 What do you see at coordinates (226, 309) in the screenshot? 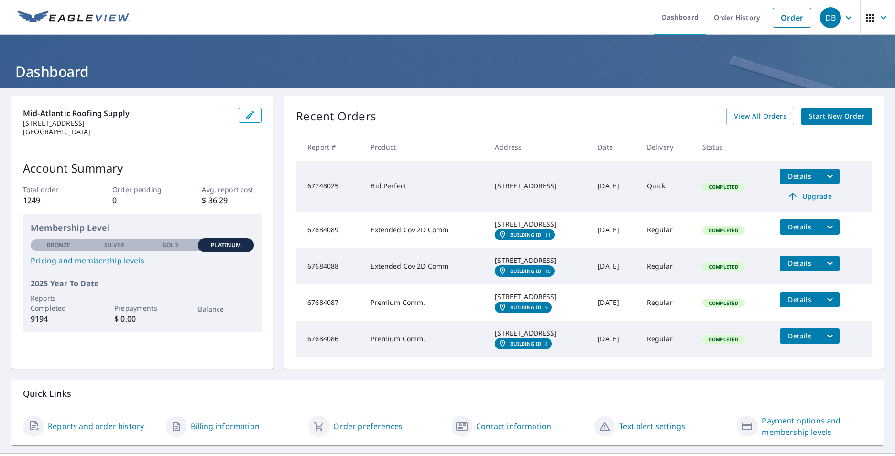
I see `p: Balance` at bounding box center [226, 309].